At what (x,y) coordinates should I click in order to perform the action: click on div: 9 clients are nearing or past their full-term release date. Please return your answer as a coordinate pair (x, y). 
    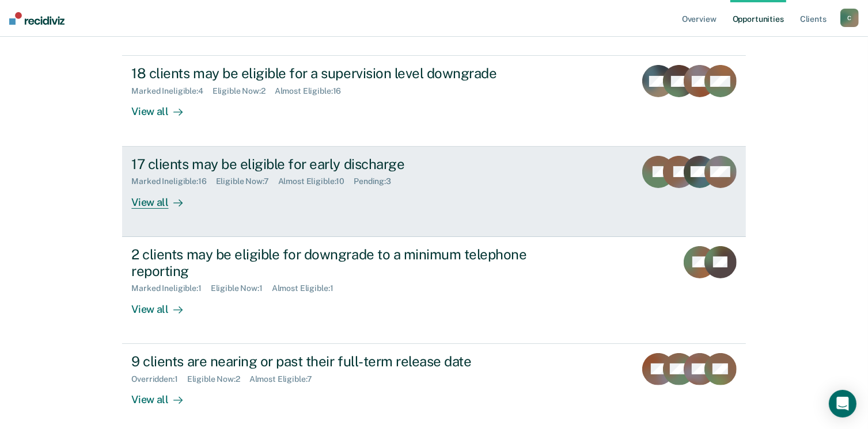
    Looking at the image, I should click on (333, 361).